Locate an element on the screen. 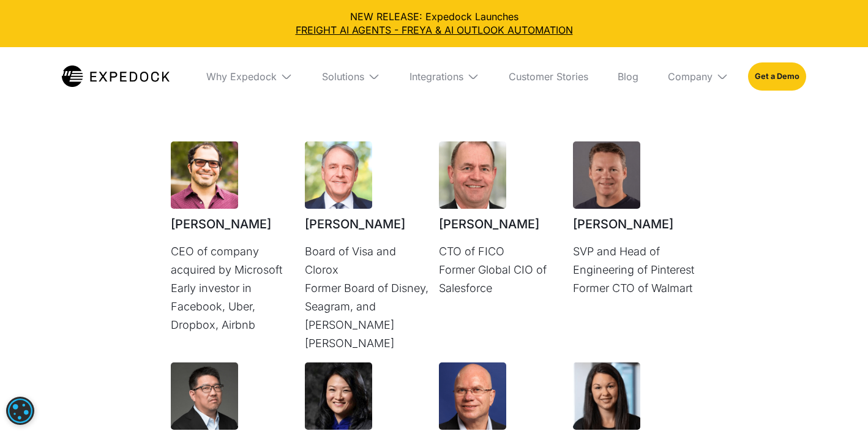 This screenshot has width=868, height=431. div: Chat Widget is located at coordinates (763, 365).